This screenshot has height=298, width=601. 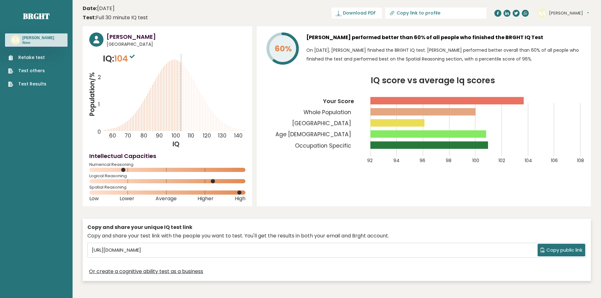 What do you see at coordinates (115, 18) in the screenshot?
I see `div: Full 30 minute IQ test` at bounding box center [115, 18].